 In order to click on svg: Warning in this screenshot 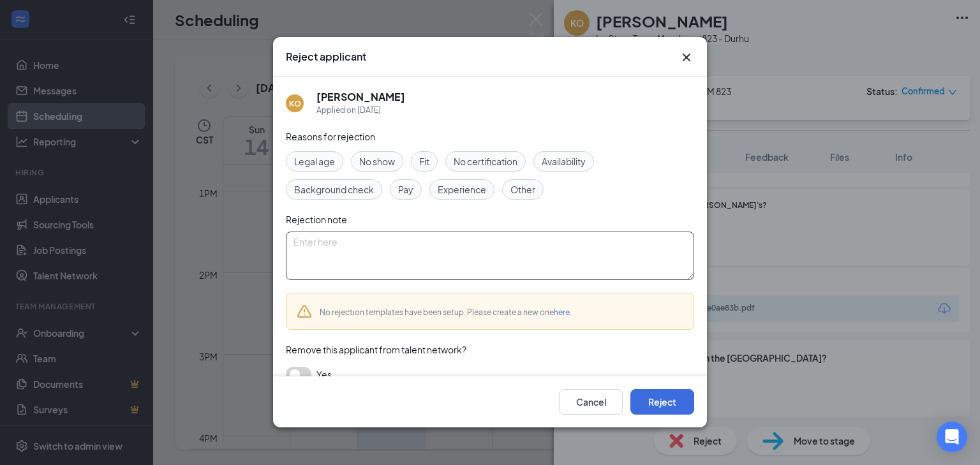, I will do `click(304, 311)`.